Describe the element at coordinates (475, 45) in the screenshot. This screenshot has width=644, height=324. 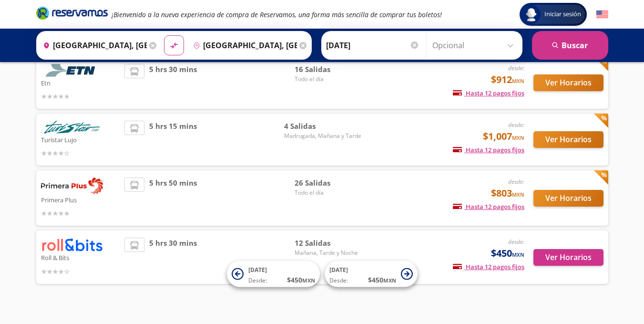
I see `input: Opcional` at that location.